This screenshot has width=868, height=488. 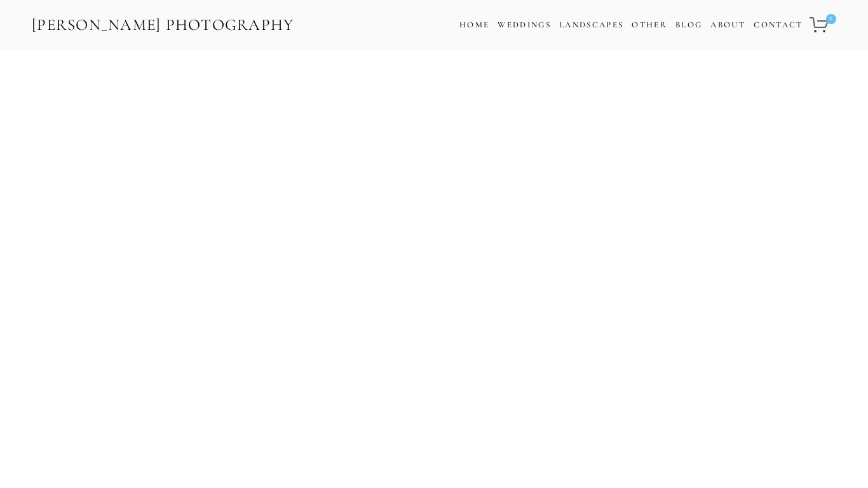 What do you see at coordinates (823, 25) in the screenshot?
I see `a: 0 items in cart` at bounding box center [823, 25].